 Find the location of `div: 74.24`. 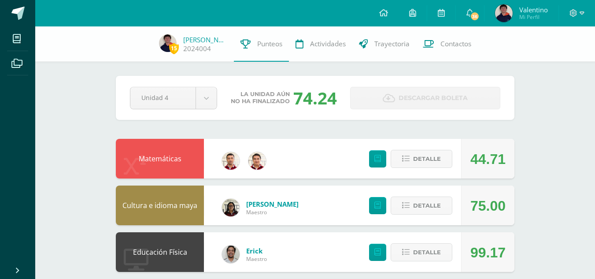

div: 74.24 is located at coordinates (315, 98).